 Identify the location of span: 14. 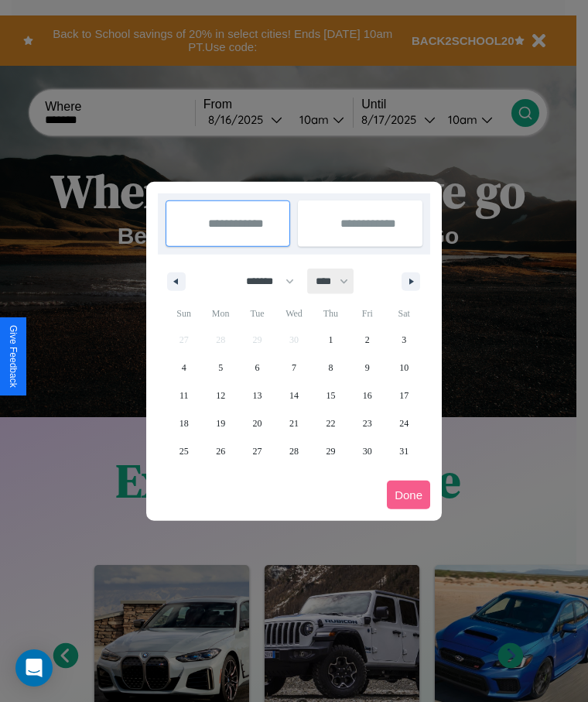
(294, 395).